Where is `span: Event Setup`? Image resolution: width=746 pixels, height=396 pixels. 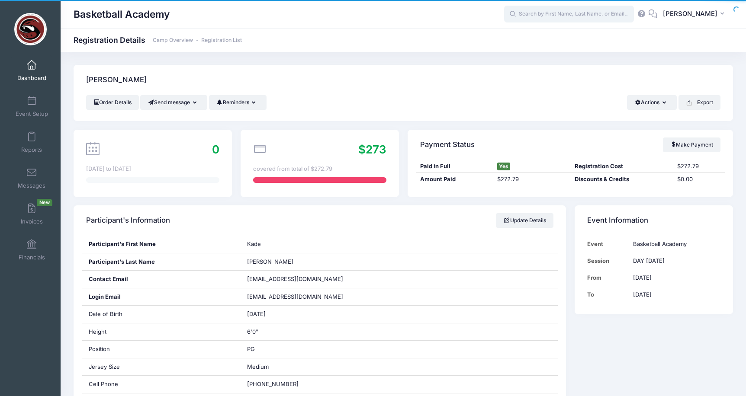 span: Event Setup is located at coordinates (32, 114).